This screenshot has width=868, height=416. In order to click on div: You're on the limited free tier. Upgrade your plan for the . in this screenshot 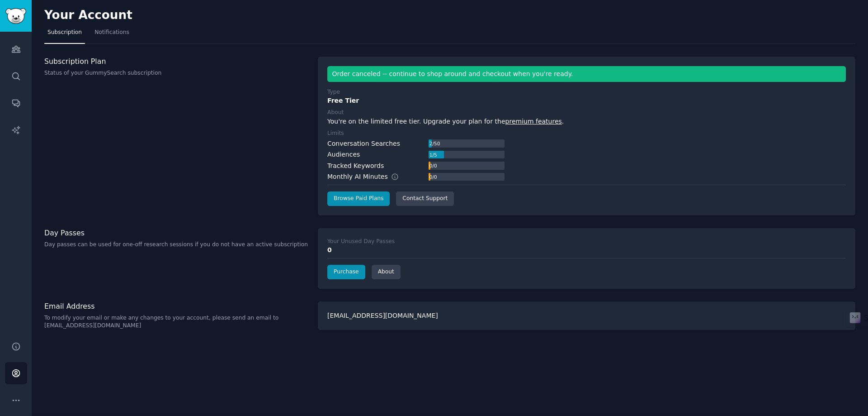, I will do `click(586, 121)`.